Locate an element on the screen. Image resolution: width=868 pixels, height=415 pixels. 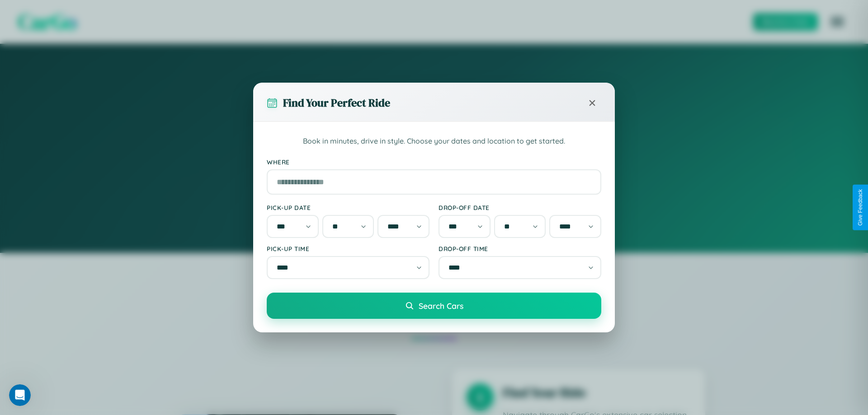
h3: Find Your Perfect Ride is located at coordinates (337, 102).